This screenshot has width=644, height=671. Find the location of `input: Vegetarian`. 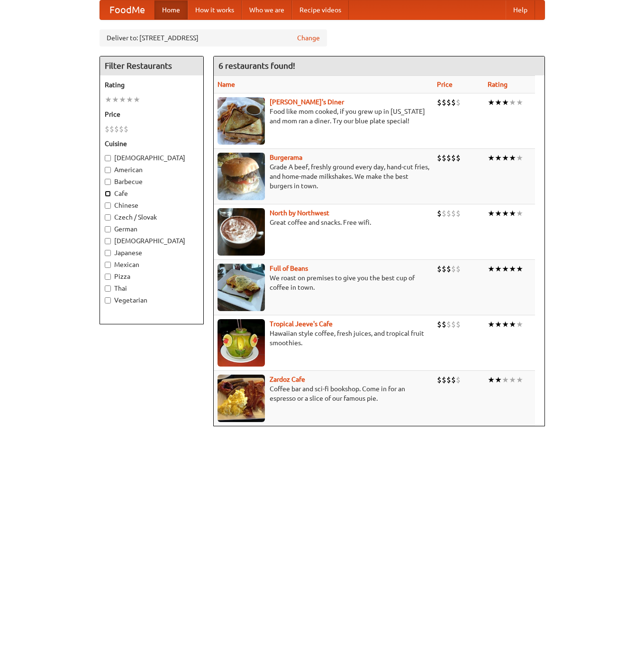

input: Vegetarian is located at coordinates (108, 300).